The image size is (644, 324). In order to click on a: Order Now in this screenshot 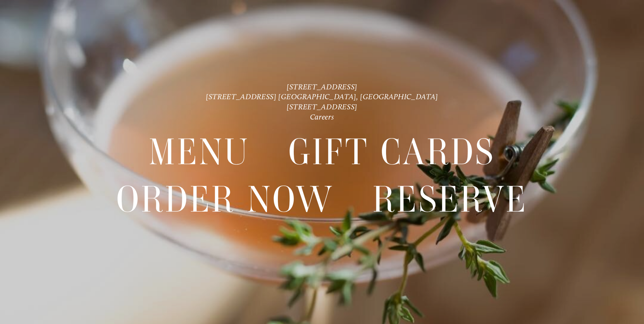, I will do `click(225, 199)`.